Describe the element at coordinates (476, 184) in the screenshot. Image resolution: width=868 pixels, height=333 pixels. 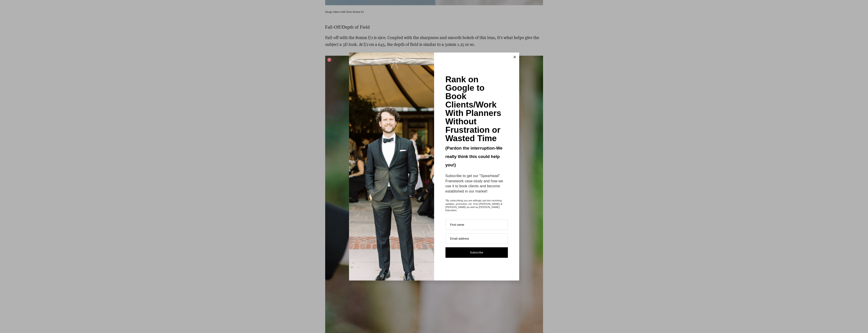
I see `div: Subscribe to get our "Spearhead" Framework case-study and how we use it to book clients and becom...` at that location.